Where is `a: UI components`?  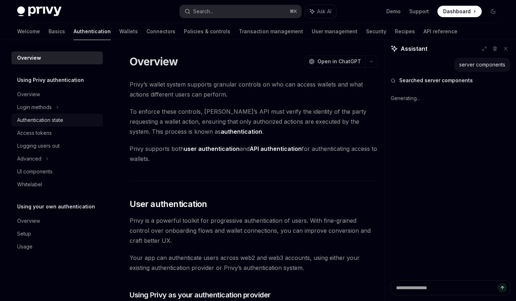 a: UI components is located at coordinates (57, 171).